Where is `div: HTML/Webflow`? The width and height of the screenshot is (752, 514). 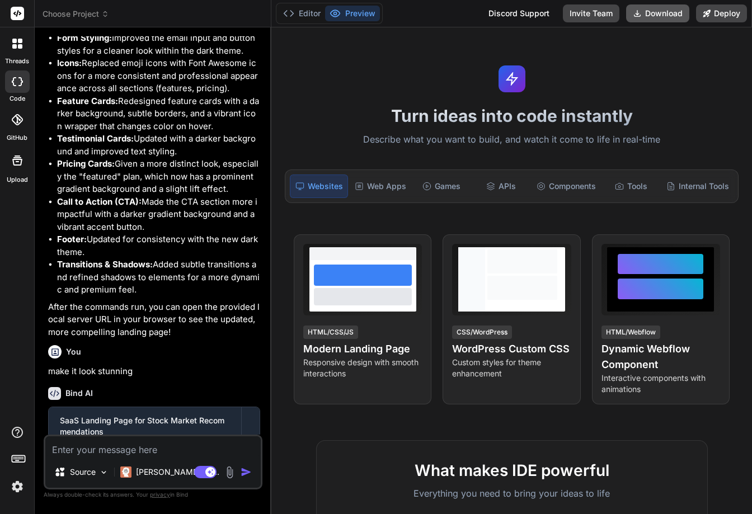 div: HTML/Webflow is located at coordinates (631, 332).